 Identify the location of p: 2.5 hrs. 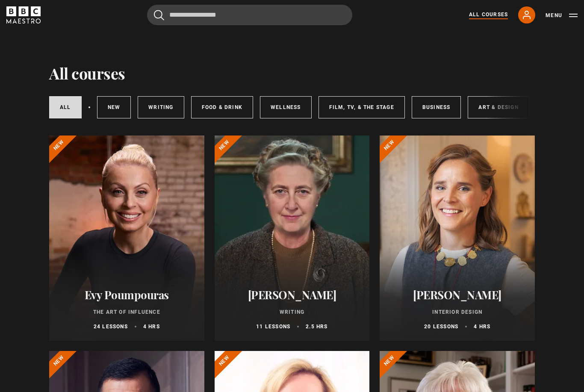
(316, 326).